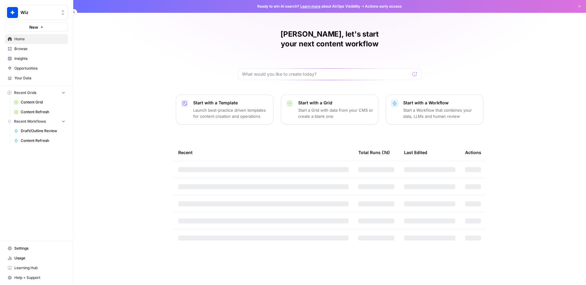 This screenshot has height=285, width=586. Describe the element at coordinates (309, 6) in the screenshot. I see `span: Ready to win AI search? about AirOps Visibility` at that location.